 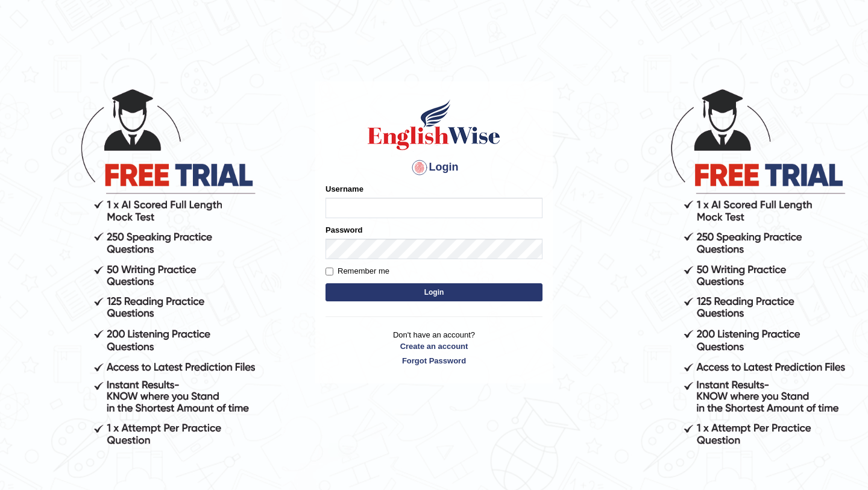 I want to click on img: Logo of English Wise sign in for intelligent practice with AI, so click(x=434, y=125).